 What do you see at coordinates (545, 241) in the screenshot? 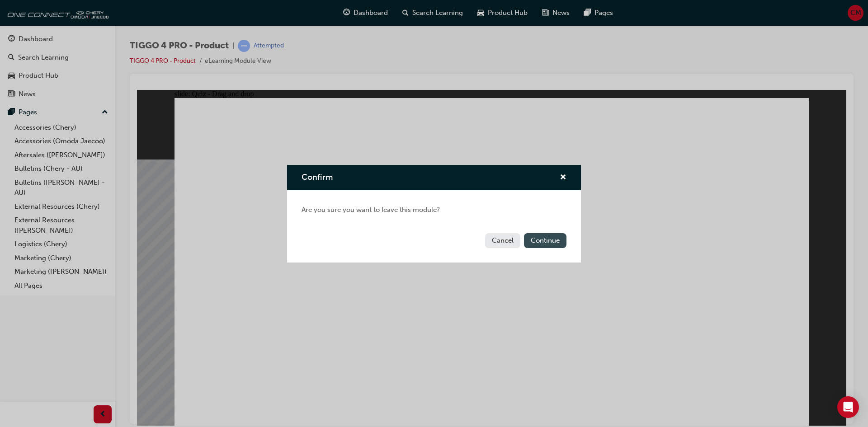
I see `button: Continue` at bounding box center [545, 241].